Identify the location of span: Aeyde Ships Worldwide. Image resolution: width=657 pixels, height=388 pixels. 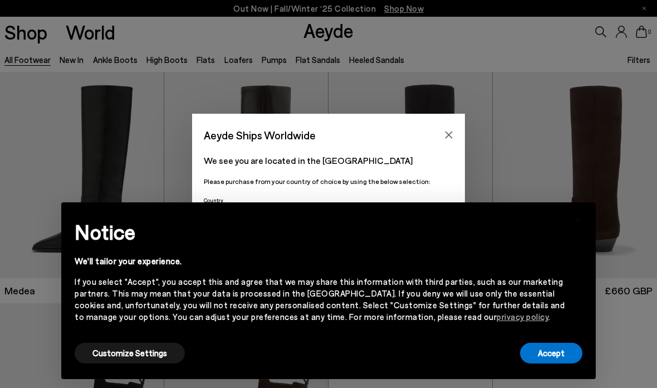
(260, 135).